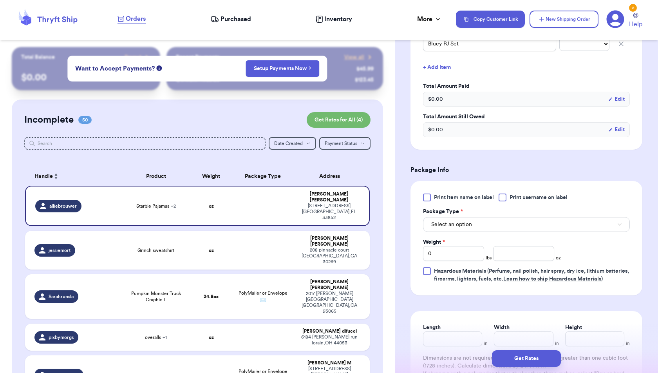  What do you see at coordinates (86, 78) in the screenshot?
I see `p: $ 0.00` at bounding box center [86, 78].